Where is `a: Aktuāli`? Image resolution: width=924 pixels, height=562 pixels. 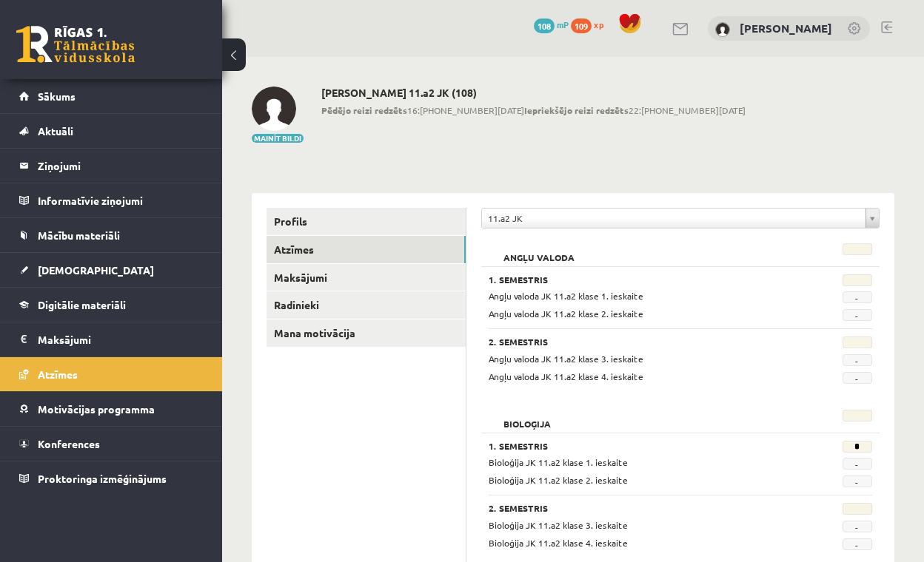
a: Aktuāli is located at coordinates (111, 131).